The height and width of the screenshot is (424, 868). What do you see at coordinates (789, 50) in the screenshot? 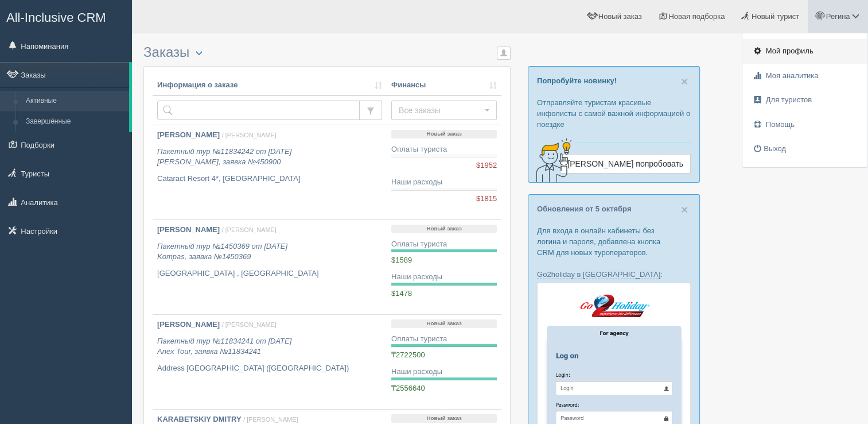
I see `span: Мой профиль` at bounding box center [789, 50].